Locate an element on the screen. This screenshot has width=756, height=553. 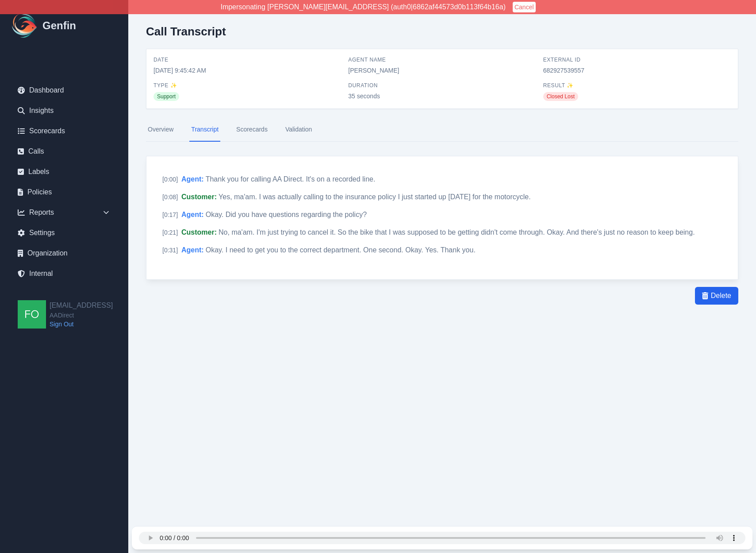
nav: Tabs is located at coordinates (442, 130).